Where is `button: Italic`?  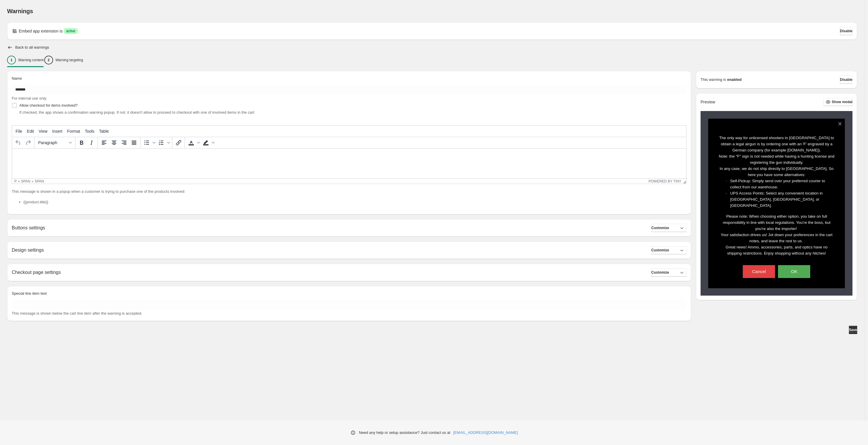
button: Italic is located at coordinates (92, 143).